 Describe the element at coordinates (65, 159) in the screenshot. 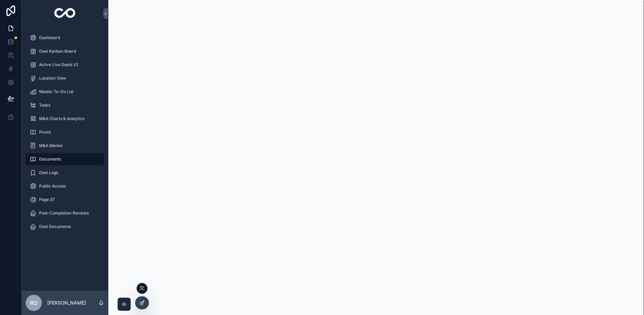

I see `a: Documents` at that location.